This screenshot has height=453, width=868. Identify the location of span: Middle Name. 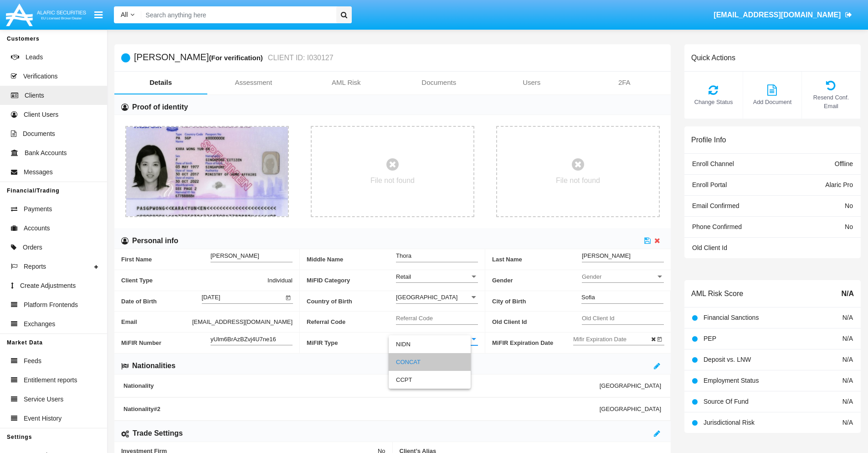
(352, 259).